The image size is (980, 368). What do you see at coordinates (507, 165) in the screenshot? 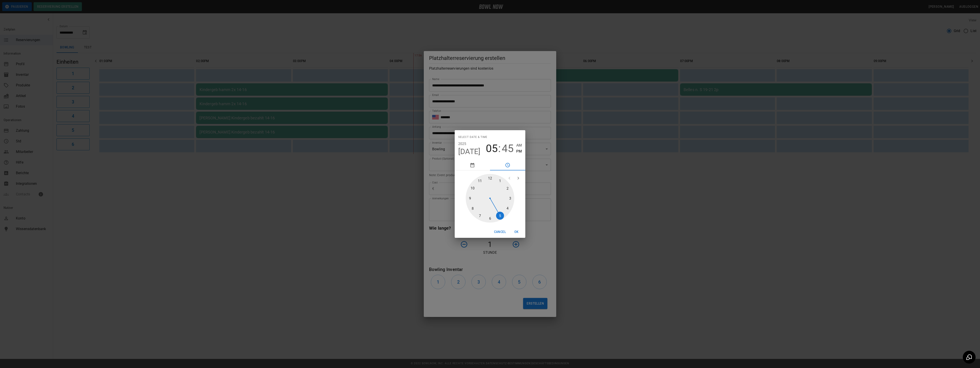
I see `button: pick time` at bounding box center [507, 165].